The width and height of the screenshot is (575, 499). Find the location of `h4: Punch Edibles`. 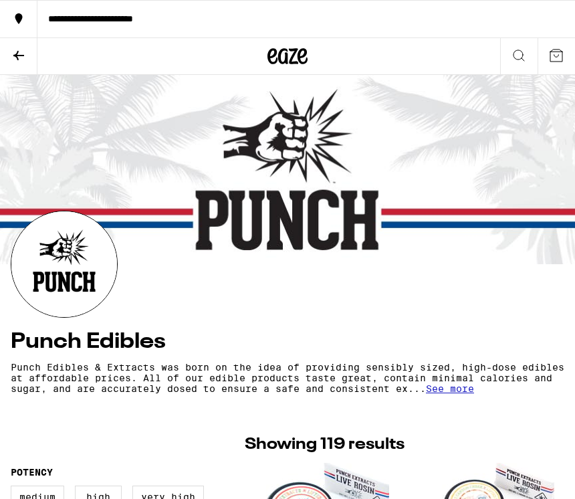

h4: Punch Edibles is located at coordinates (287, 342).